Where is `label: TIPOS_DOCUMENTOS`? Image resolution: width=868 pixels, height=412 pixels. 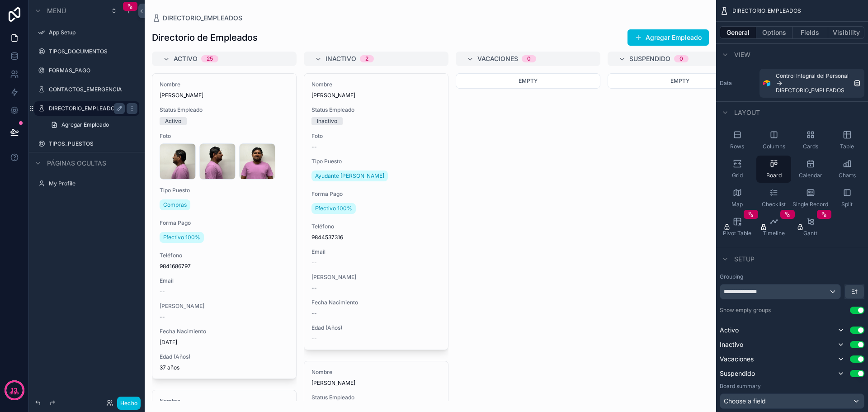
label: TIPOS_DOCUMENTOS is located at coordinates (92, 51).